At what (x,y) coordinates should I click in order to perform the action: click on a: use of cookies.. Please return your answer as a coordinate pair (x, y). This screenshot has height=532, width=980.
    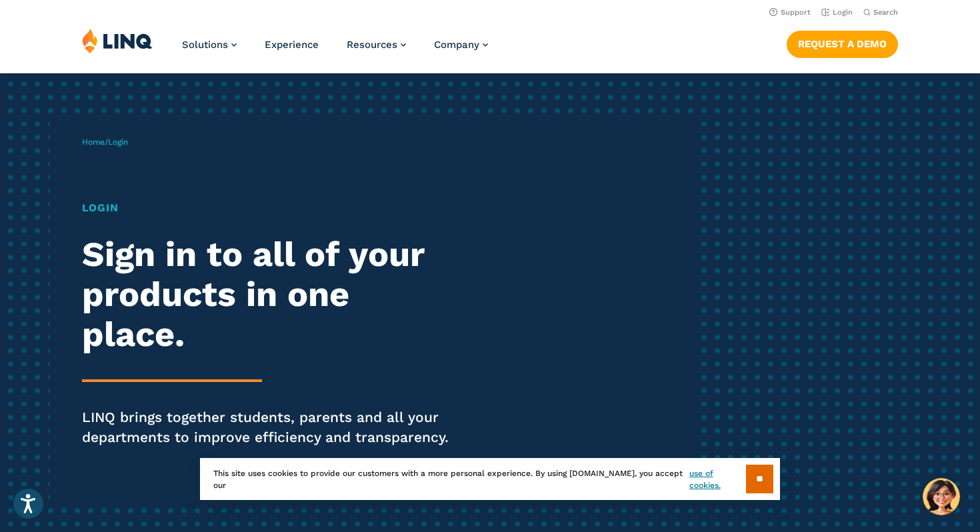
    Looking at the image, I should click on (718, 479).